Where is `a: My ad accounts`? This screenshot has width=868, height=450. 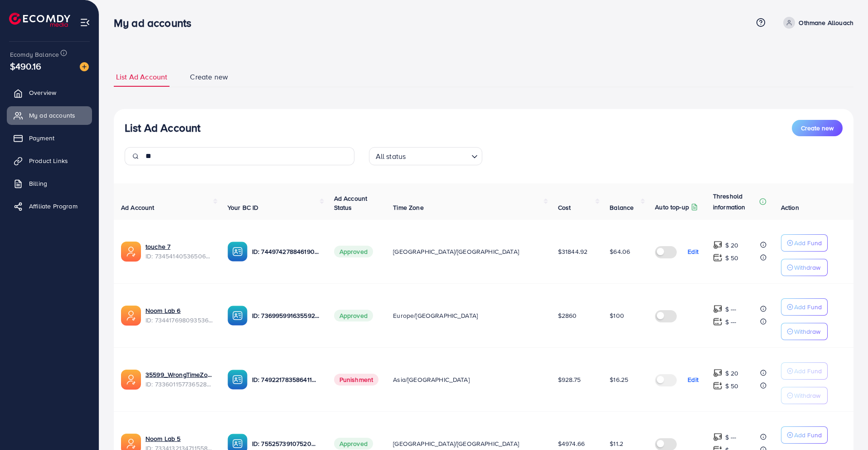
a: My ad accounts is located at coordinates (49, 115).